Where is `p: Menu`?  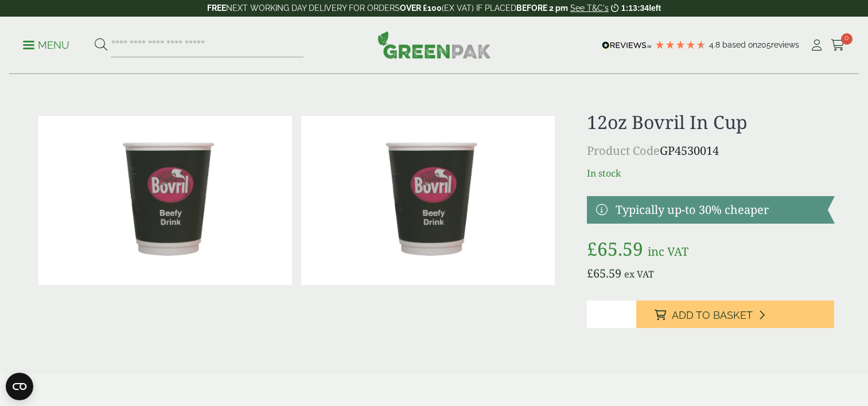
p: Menu is located at coordinates (46, 45).